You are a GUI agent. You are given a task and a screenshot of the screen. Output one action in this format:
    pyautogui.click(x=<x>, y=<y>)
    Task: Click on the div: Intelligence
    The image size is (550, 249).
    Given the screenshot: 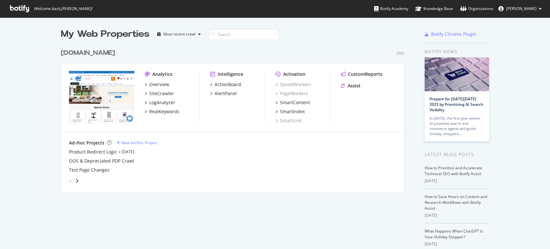 What is the action you would take?
    pyautogui.click(x=230, y=74)
    